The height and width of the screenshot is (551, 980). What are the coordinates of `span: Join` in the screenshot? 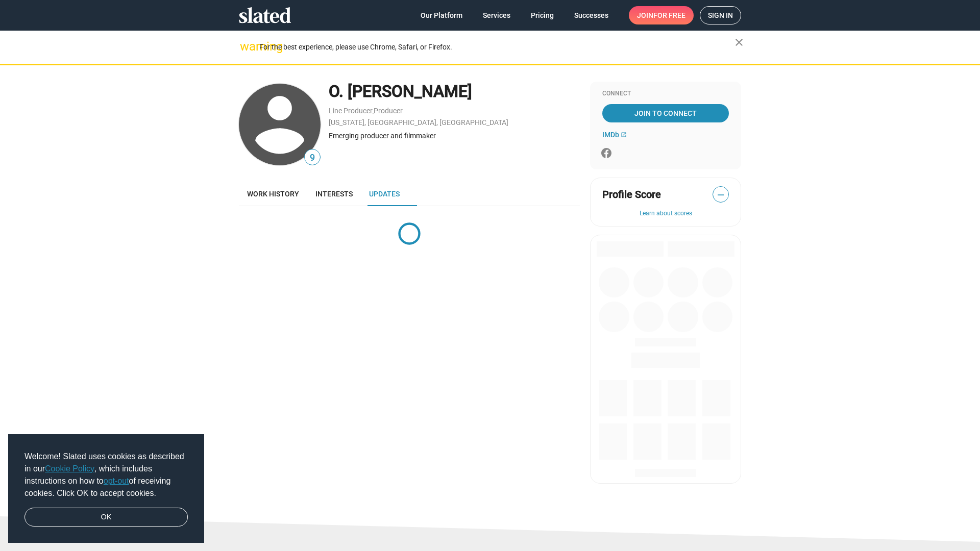 It's located at (662, 15).